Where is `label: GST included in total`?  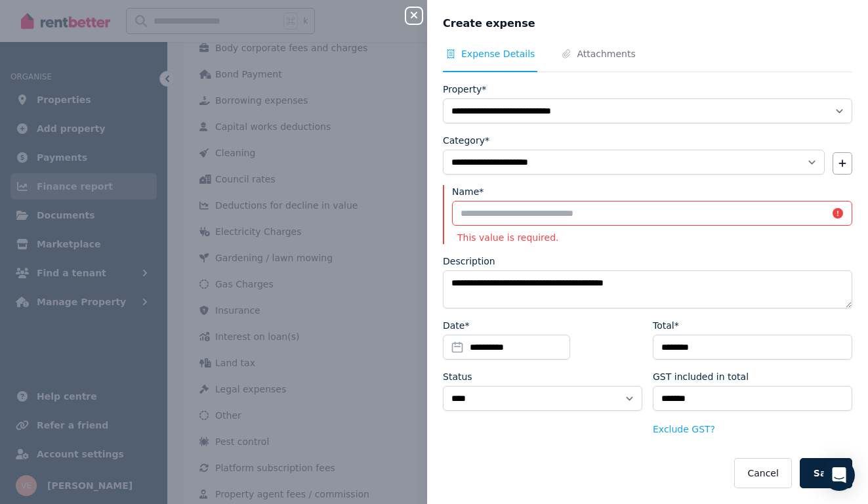
label: GST included in total is located at coordinates (700, 377).